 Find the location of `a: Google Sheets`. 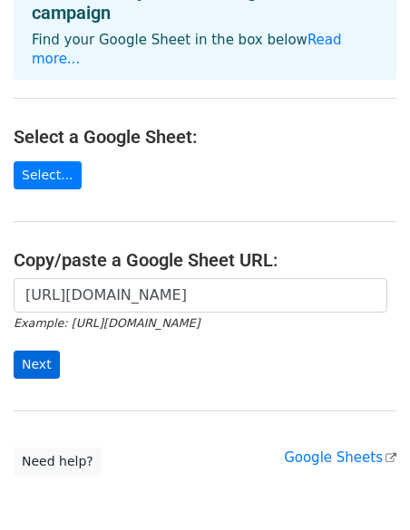

a: Google Sheets is located at coordinates (340, 458).